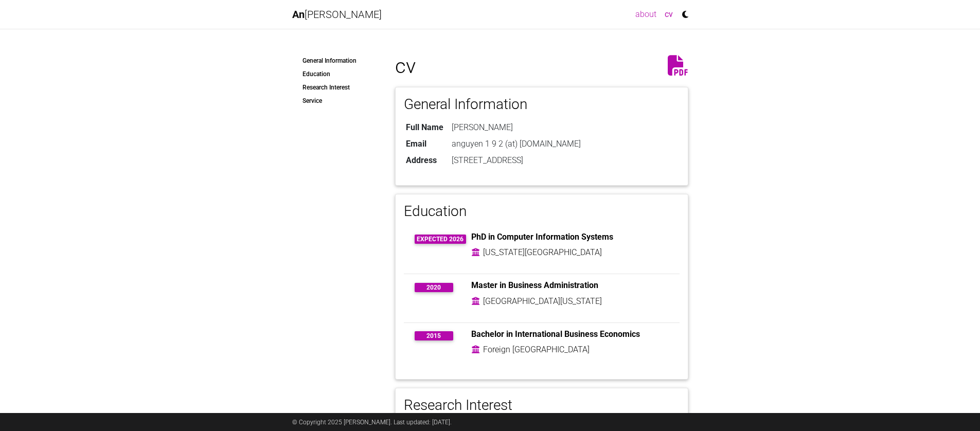  I want to click on span: 2020, so click(434, 288).